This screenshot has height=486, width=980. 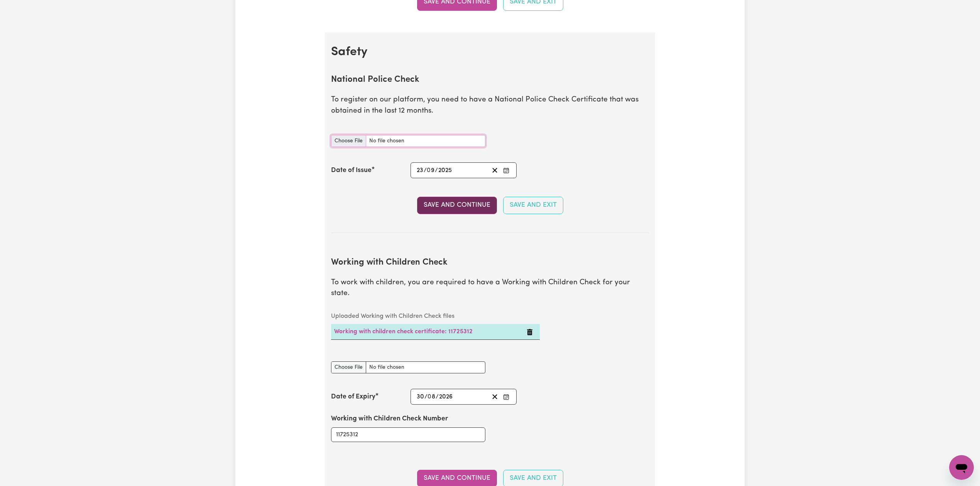 What do you see at coordinates (529, 332) in the screenshot?
I see `button: Delete Working with children check certificate: 11725312` at bounding box center [529, 332].